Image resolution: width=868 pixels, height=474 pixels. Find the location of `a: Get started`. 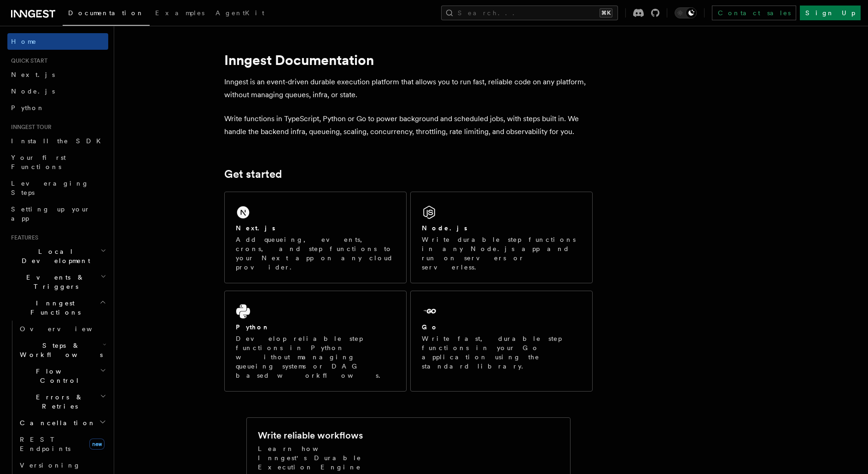

a: Get started is located at coordinates (253, 174).